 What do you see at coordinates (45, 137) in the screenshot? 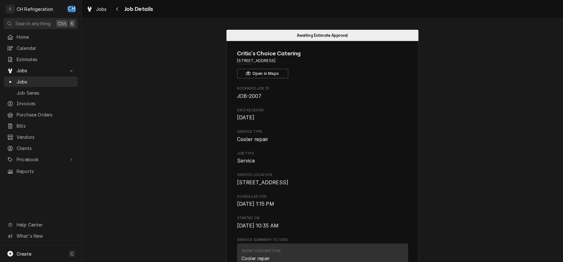
I see `span: Vendors` at bounding box center [45, 137].